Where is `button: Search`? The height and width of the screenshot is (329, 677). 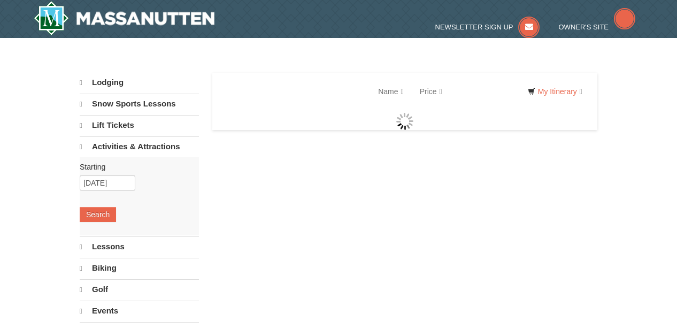
button: Search is located at coordinates (98, 215).